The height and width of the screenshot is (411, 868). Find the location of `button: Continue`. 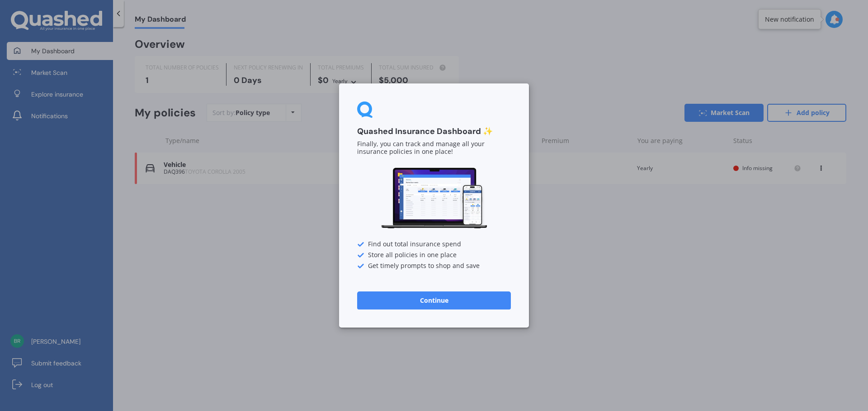

button: Continue is located at coordinates (434, 301).